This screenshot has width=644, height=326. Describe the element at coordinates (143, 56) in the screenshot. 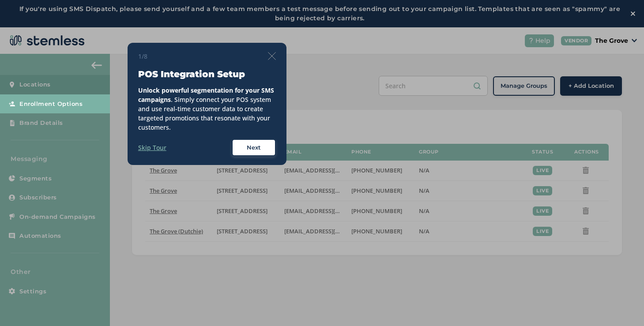

I see `span: 1/8` at that location.